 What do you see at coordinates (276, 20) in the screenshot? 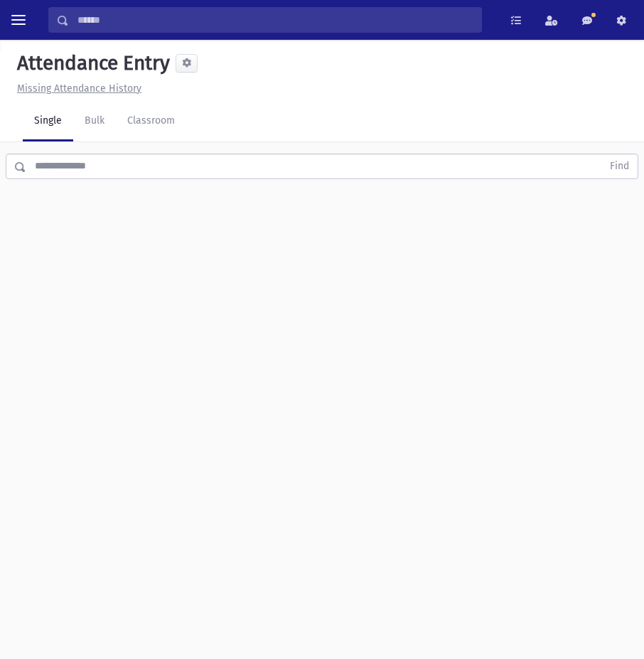
I see `input: Search` at bounding box center [276, 20].